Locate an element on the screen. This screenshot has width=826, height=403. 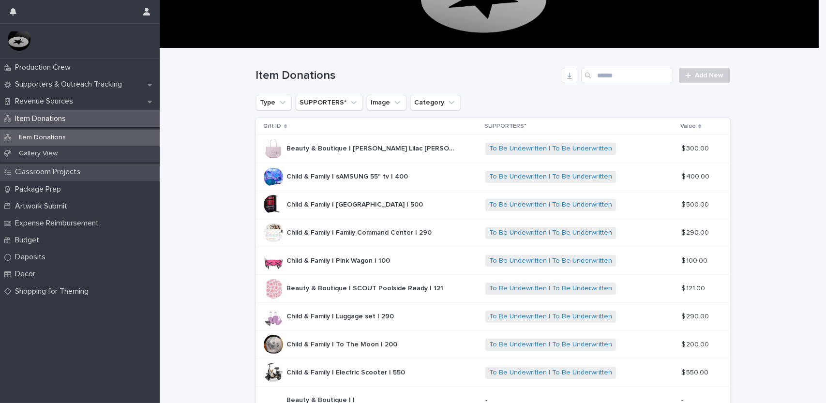
p: Revenue Sources is located at coordinates (46, 101).